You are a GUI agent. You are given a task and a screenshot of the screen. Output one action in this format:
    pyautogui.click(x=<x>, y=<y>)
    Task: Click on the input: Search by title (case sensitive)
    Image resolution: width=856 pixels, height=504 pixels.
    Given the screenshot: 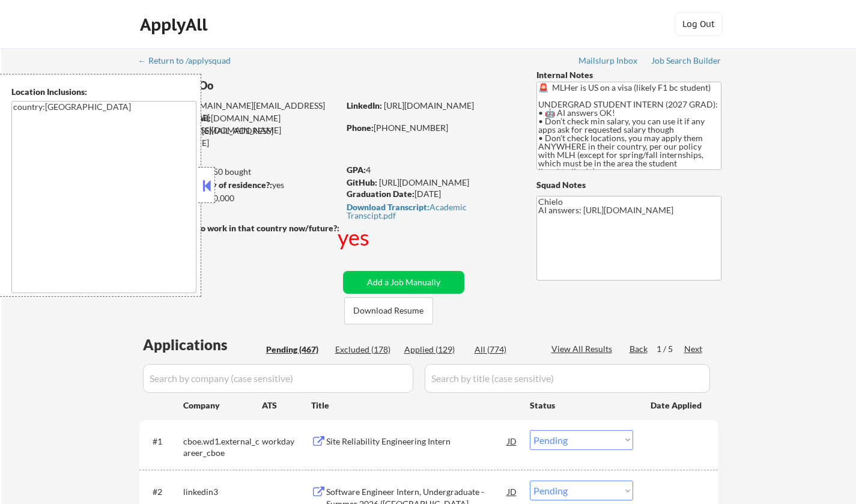 What is the action you would take?
    pyautogui.click(x=567, y=379)
    